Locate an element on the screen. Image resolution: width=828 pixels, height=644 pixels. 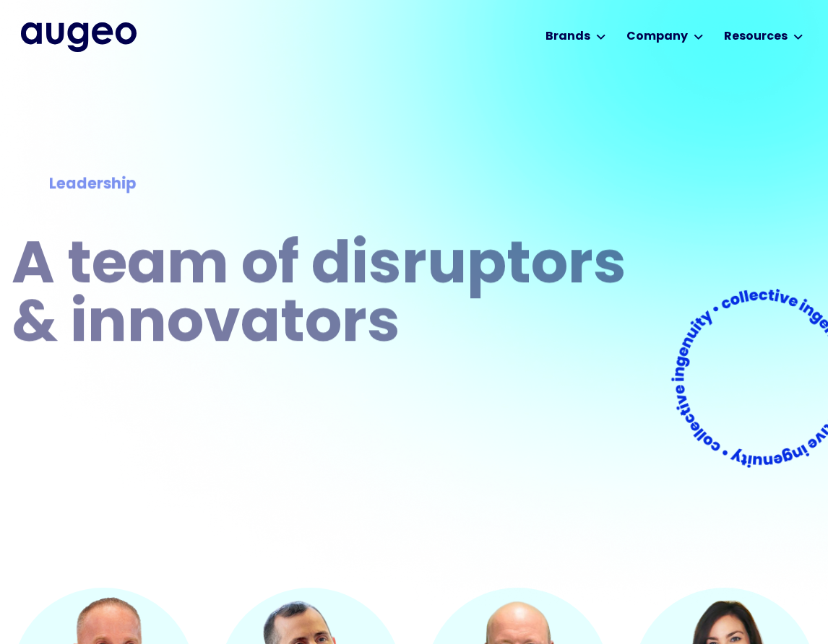
div: Resources is located at coordinates (756, 37).